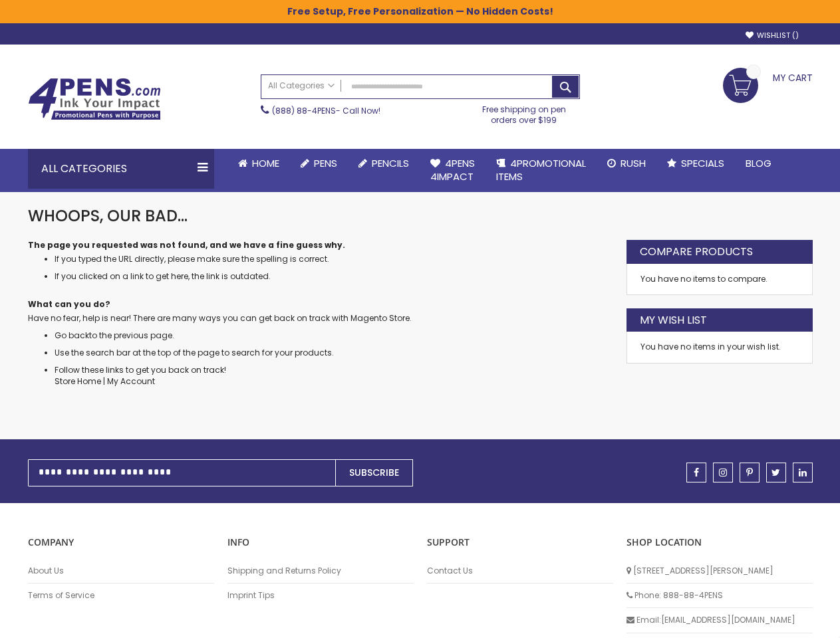  I want to click on p: SHOP LOCATION, so click(719, 542).